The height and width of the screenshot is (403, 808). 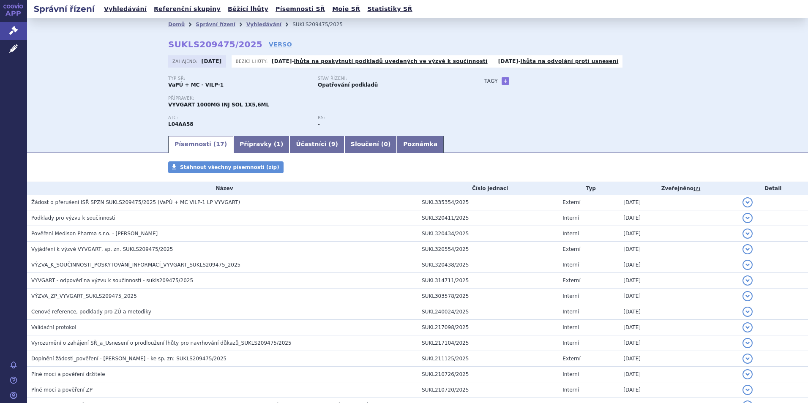 I want to click on span: VYVGART 1000MG INJ SOL 1X5,6ML, so click(x=218, y=105).